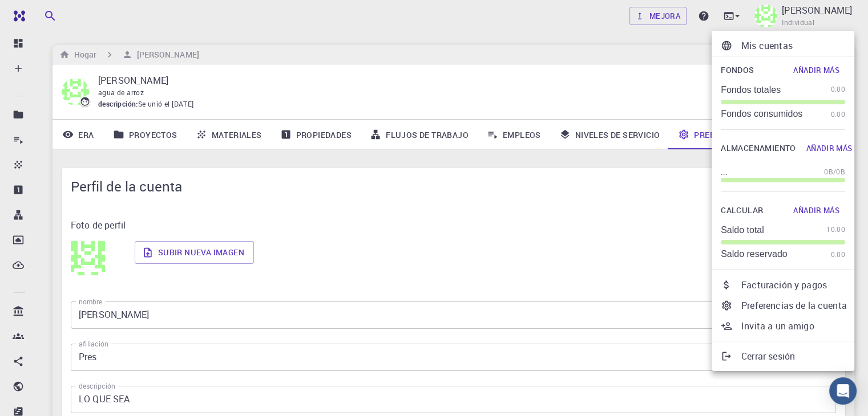 The width and height of the screenshot is (868, 416). I want to click on font: Fondos, so click(737, 69).